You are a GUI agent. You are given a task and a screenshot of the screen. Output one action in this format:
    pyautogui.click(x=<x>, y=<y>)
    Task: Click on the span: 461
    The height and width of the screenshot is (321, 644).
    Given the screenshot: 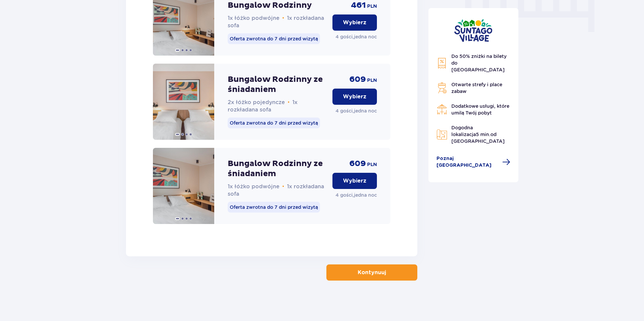 What is the action you would take?
    pyautogui.click(x=358, y=5)
    